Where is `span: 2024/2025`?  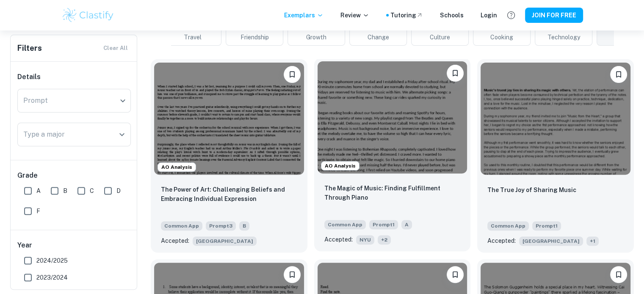
span: 2024/2025 is located at coordinates (52, 261).